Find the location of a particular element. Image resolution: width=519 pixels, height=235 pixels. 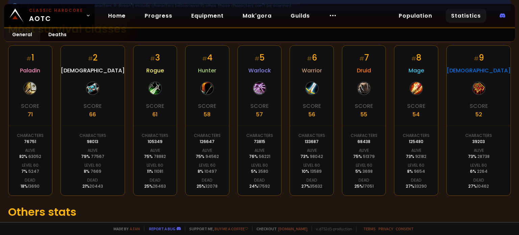

span: 28738 is located at coordinates (483, 156).